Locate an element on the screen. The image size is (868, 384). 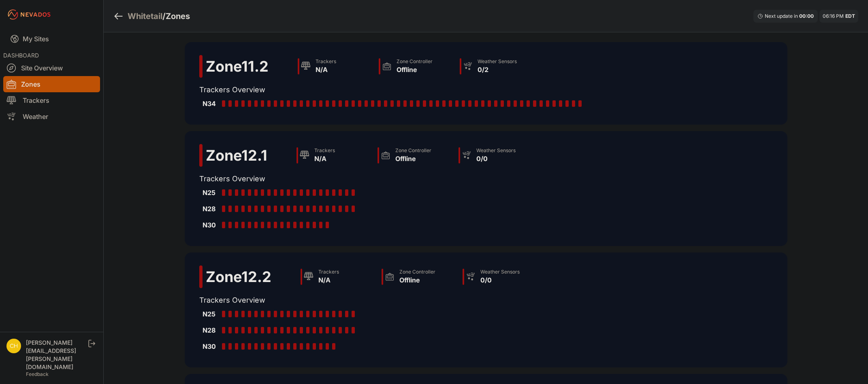
a: Trackers is located at coordinates (52, 100).